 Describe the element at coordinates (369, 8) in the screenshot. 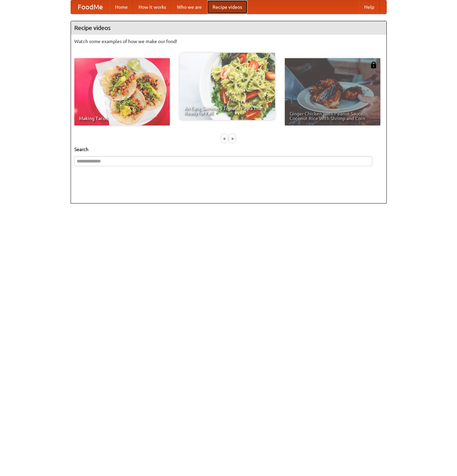

I see `a: Help` at that location.